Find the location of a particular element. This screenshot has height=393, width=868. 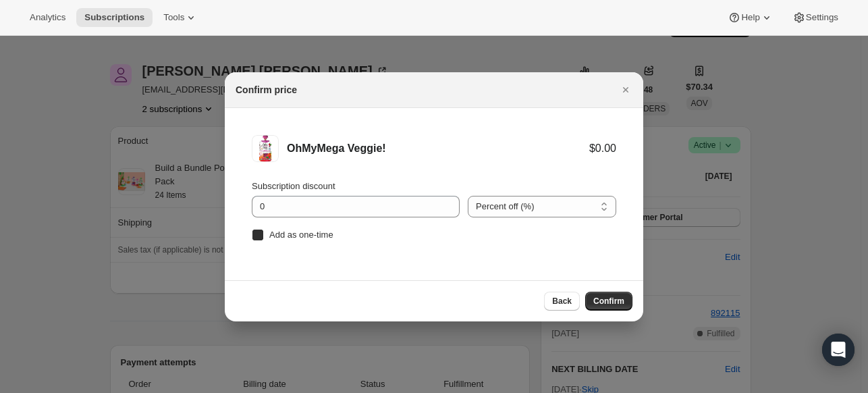

img: OhMyMega Veggie! is located at coordinates (265, 149).